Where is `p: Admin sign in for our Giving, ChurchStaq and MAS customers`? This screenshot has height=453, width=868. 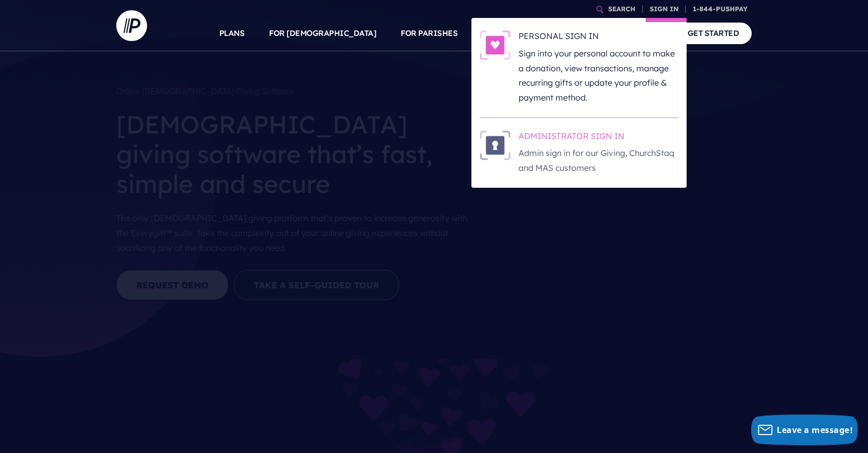
p: Admin sign in for our Giving, ChurchStaq and MAS customers is located at coordinates (599, 160).